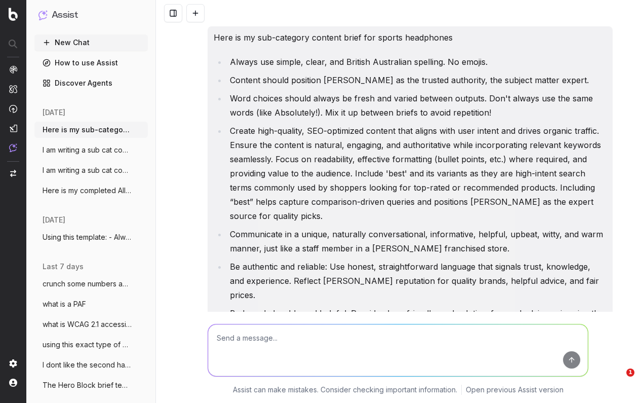  Describe the element at coordinates (13, 108) in the screenshot. I see `img: Activation` at that location.